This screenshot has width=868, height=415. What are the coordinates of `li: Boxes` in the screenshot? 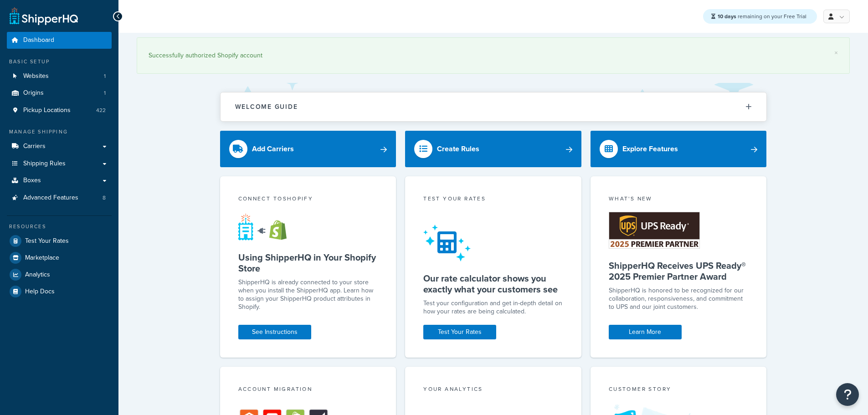 It's located at (59, 180).